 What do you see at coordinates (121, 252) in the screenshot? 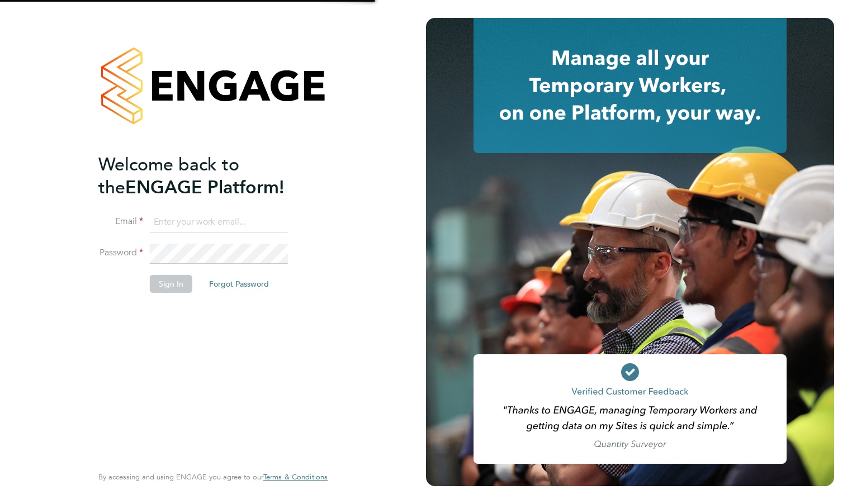
I see `label: Password` at bounding box center [121, 252].